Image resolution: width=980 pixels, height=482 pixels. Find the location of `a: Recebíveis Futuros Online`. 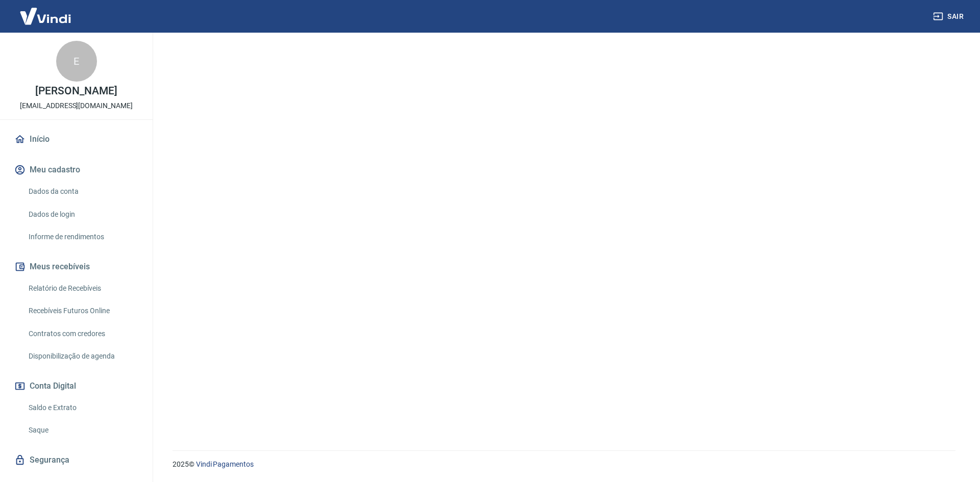

a: Recebíveis Futuros Online is located at coordinates (83, 311).